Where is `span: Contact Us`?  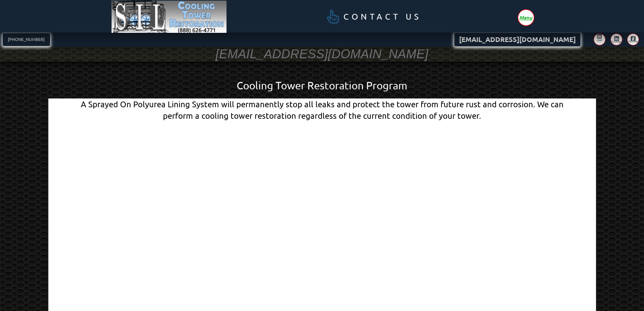 span: Contact Us is located at coordinates (382, 17).